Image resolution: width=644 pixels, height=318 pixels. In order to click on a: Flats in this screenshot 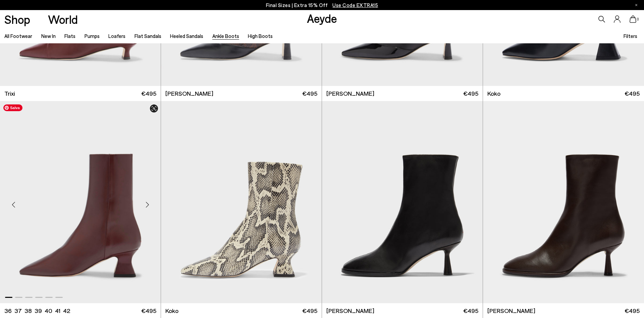, I will do `click(70, 36)`.